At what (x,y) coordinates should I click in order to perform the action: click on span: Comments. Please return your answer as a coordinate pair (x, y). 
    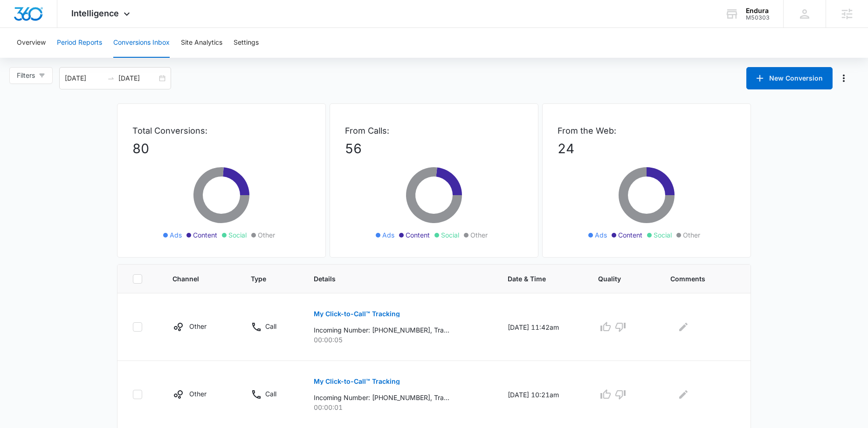
    Looking at the image, I should click on (696, 279).